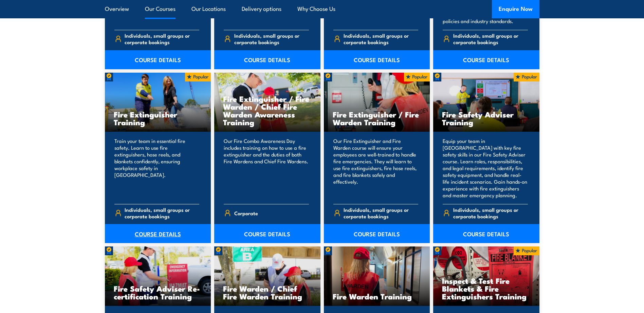  I want to click on h3: Fire Extinguisher / Fire Warden Training, so click(377, 118).